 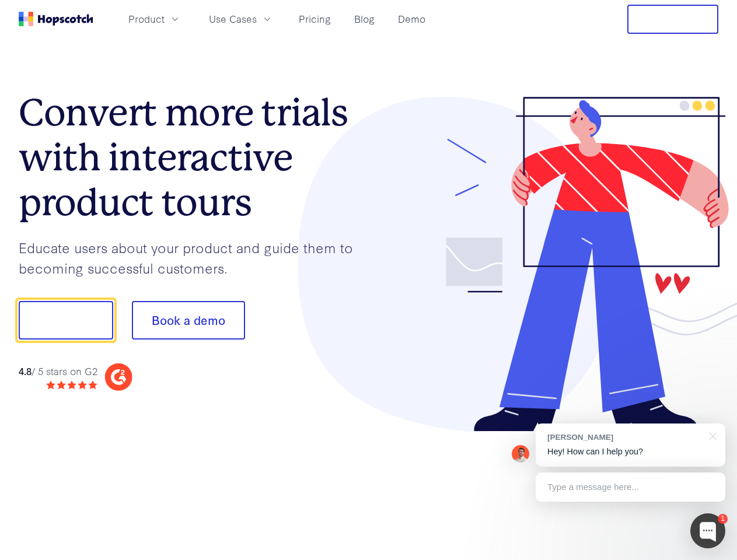 I want to click on a: Book a demo, so click(x=189, y=321).